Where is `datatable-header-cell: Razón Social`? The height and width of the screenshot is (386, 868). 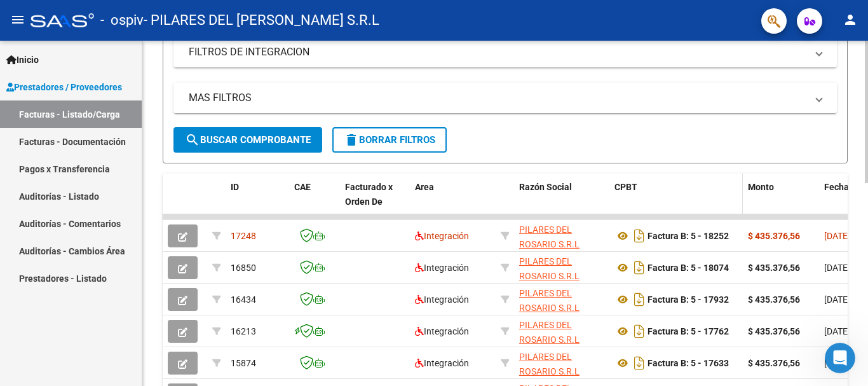 datatable-header-cell: Razón Social is located at coordinates (562, 201).